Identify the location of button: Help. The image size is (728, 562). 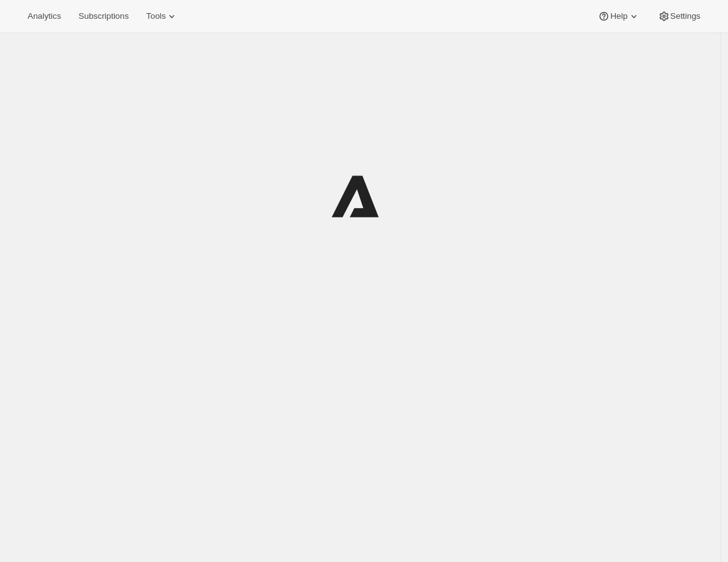
(619, 17).